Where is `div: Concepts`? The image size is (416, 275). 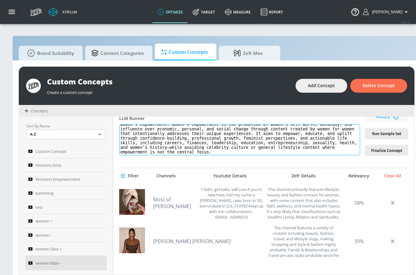
div: Concepts is located at coordinates (36, 111).